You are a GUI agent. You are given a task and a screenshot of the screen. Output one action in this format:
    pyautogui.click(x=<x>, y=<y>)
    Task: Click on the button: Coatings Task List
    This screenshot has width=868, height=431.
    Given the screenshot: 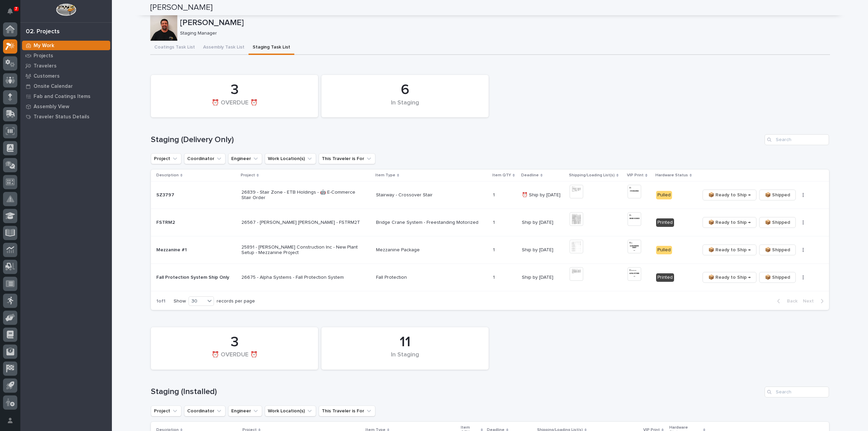 What is the action you would take?
    pyautogui.click(x=174, y=48)
    